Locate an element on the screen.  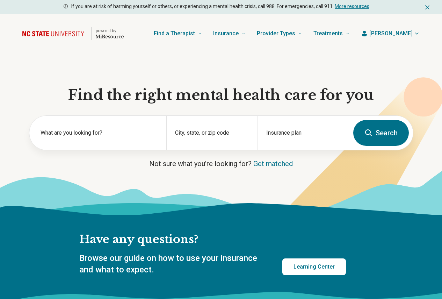
p: Not sure what you’re looking for? is located at coordinates (221, 164).